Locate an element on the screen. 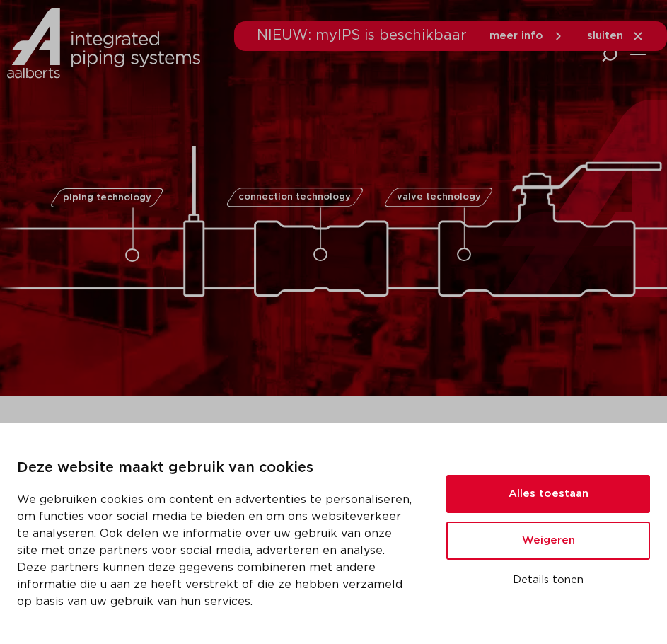 The height and width of the screenshot is (644, 667). span: sluiten is located at coordinates (605, 35).